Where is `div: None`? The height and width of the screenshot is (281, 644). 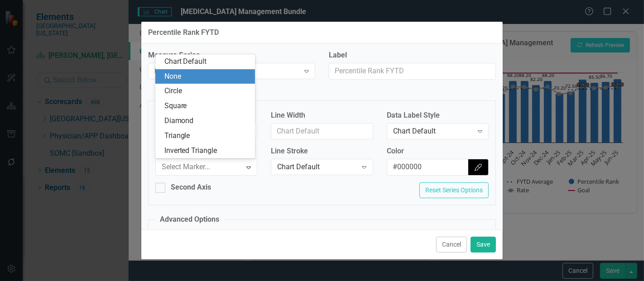
div: None is located at coordinates (207, 77).